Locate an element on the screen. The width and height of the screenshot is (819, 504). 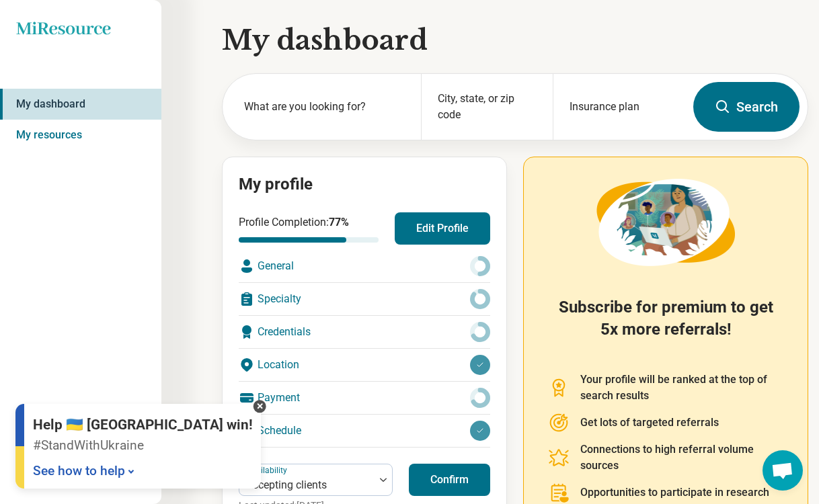
button: Confirm is located at coordinates (449, 480).